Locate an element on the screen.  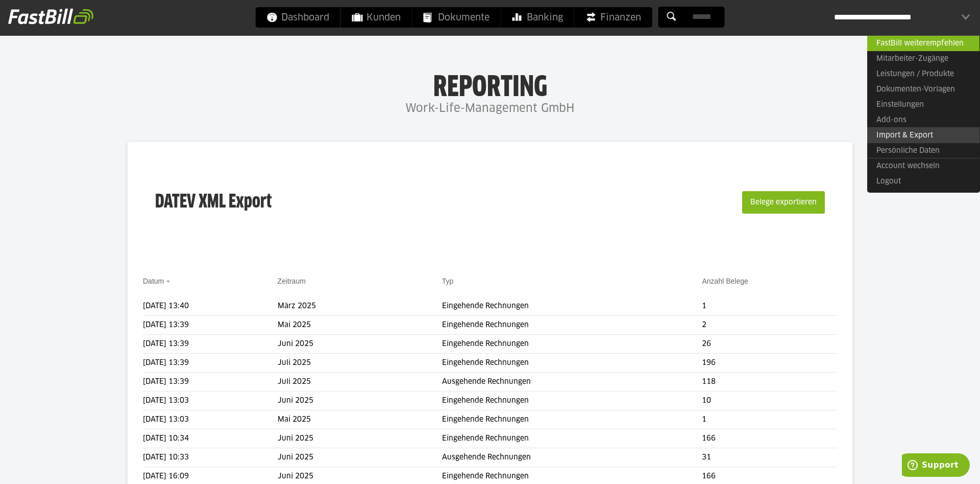
a: Dashboard is located at coordinates (298, 17).